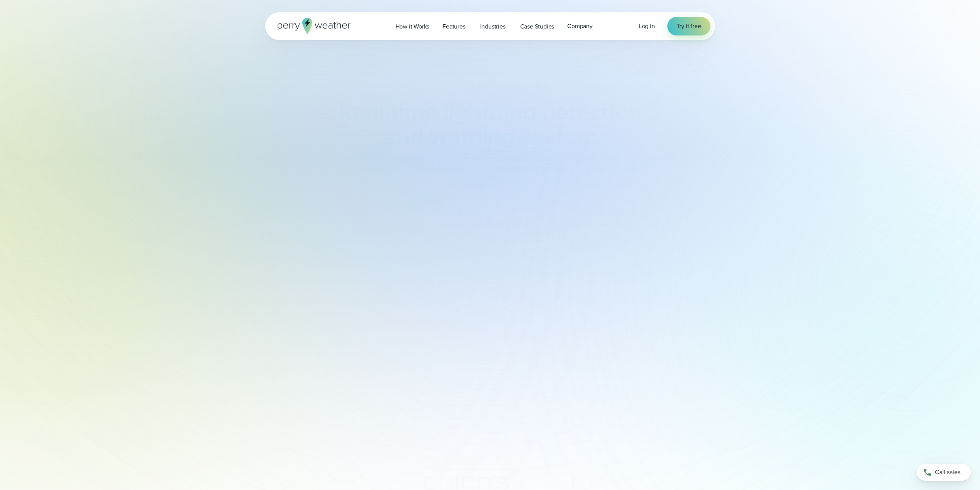 This screenshot has height=490, width=980. I want to click on span: Call sales, so click(948, 472).